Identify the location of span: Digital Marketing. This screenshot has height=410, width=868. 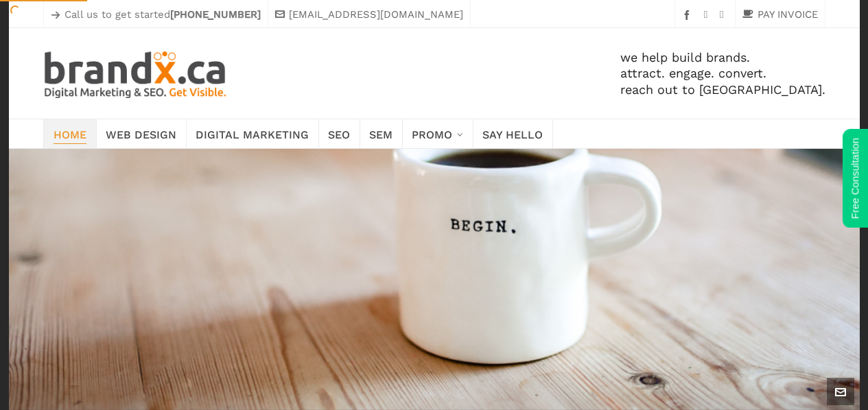
(252, 134).